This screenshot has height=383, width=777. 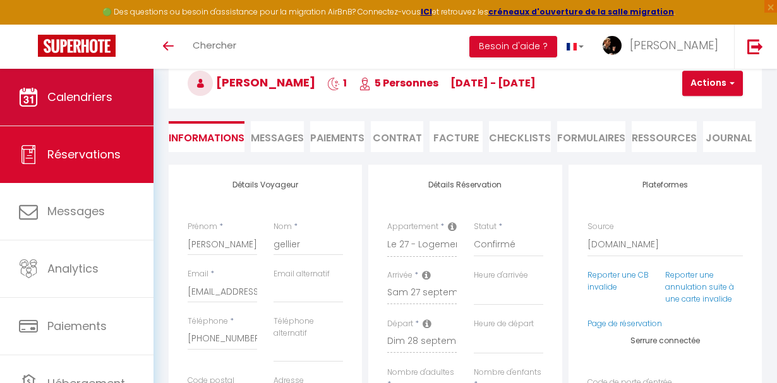 I want to click on a: Chercher, so click(x=214, y=47).